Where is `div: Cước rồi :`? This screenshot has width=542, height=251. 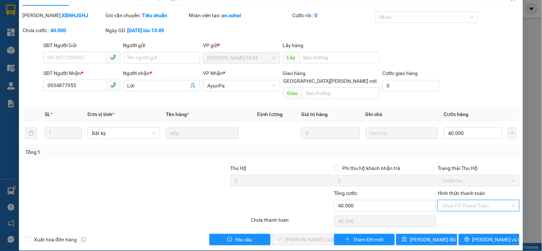 div: Cước rồi : is located at coordinates (333, 15).